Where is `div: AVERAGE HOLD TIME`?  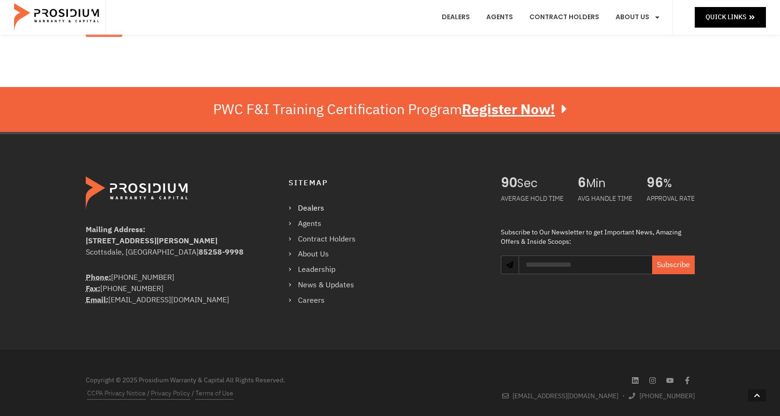
div: AVERAGE HOLD TIME is located at coordinates (532, 199).